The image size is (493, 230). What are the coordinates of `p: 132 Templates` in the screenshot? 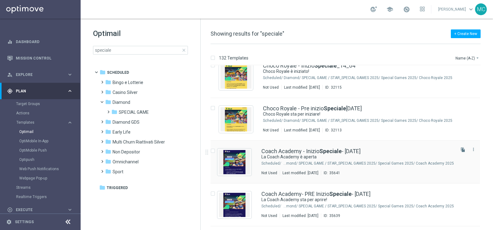 It's located at (234, 58).